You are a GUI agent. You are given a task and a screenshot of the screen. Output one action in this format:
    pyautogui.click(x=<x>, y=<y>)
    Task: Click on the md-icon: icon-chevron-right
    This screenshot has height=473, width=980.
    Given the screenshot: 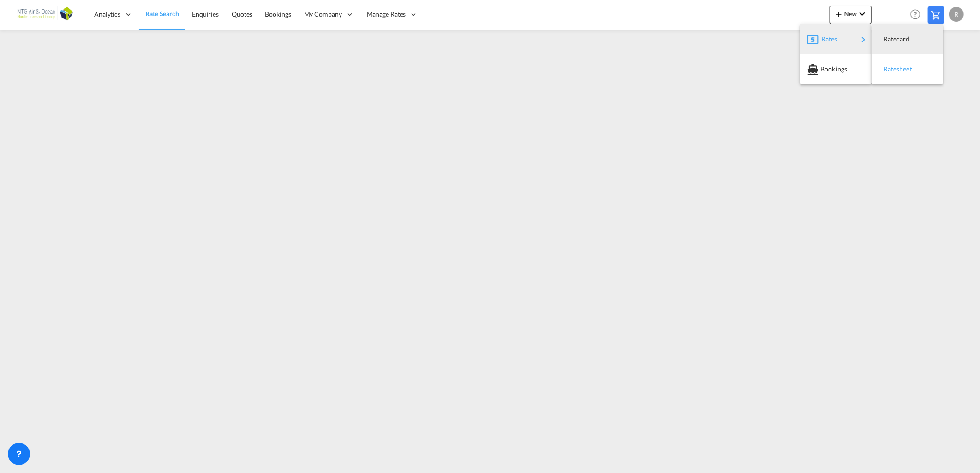 What is the action you would take?
    pyautogui.click(x=864, y=40)
    